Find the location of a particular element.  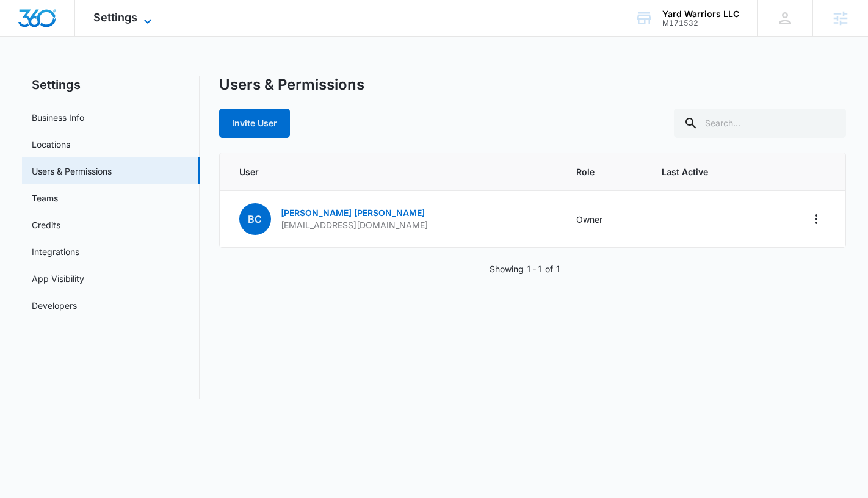

a: Integrations is located at coordinates (55, 252).